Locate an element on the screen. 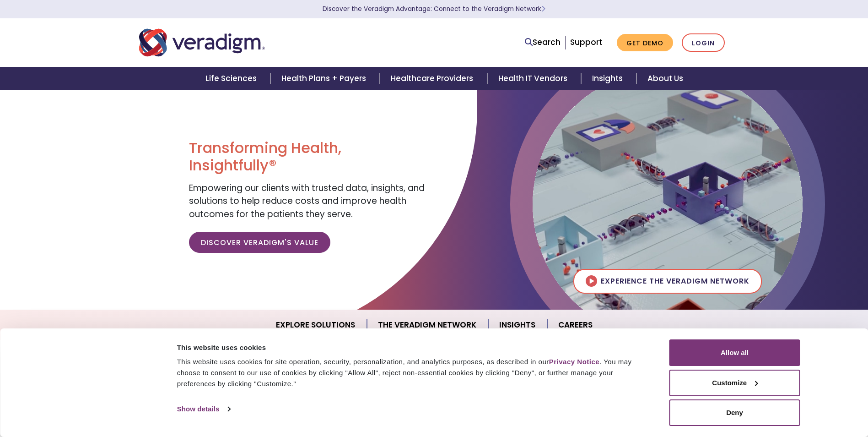 This screenshot has width=868, height=437. a: Explore Solutions is located at coordinates (316, 325).